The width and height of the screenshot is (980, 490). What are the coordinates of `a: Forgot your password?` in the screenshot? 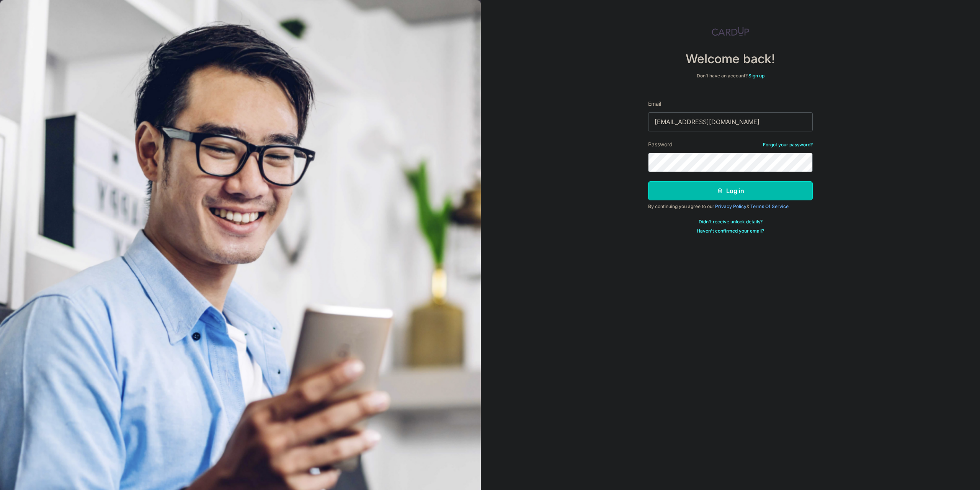 It's located at (788, 145).